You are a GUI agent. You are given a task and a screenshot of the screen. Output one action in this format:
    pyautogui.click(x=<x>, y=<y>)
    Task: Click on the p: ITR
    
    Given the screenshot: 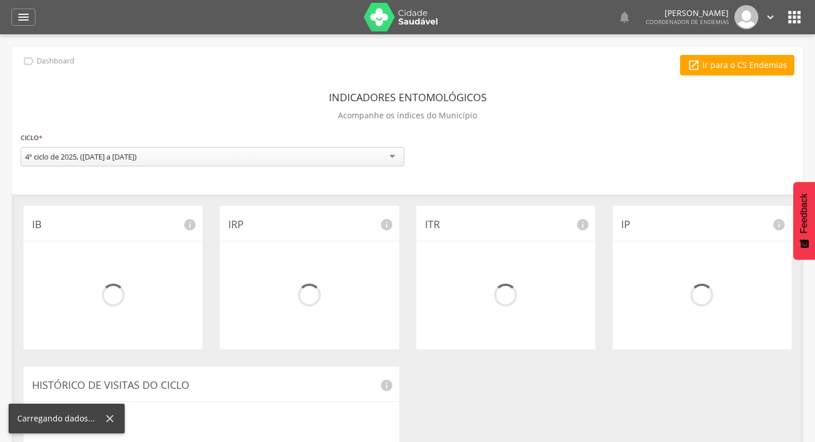 What is the action you would take?
    pyautogui.click(x=506, y=225)
    